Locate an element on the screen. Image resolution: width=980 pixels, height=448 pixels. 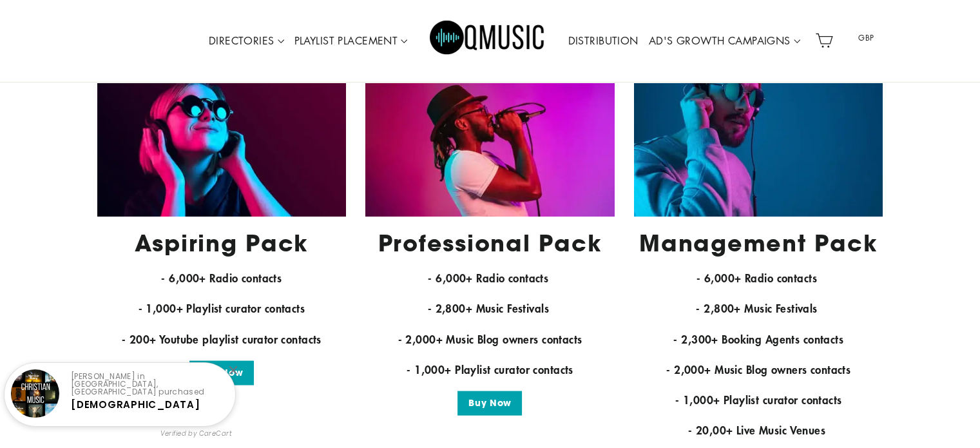
a: DIRECTORIES is located at coordinates (246, 41).